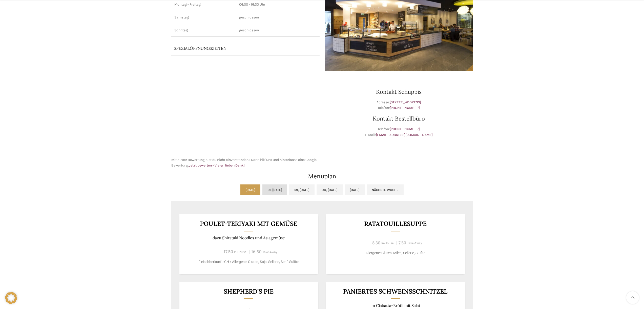 The height and width of the screenshot is (309, 644). What do you see at coordinates (399, 132) in the screenshot?
I see `p: Telefon: E-Mail:` at bounding box center [399, 132].